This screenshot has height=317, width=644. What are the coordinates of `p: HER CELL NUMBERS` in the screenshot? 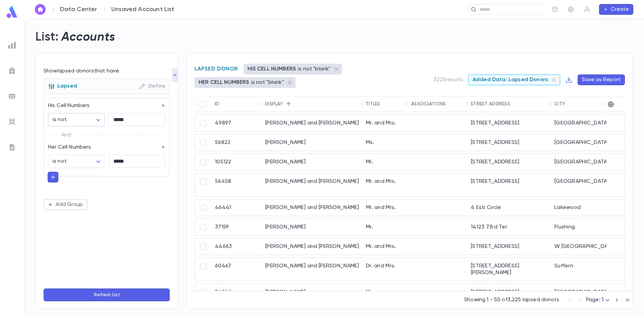 It's located at (224, 82).